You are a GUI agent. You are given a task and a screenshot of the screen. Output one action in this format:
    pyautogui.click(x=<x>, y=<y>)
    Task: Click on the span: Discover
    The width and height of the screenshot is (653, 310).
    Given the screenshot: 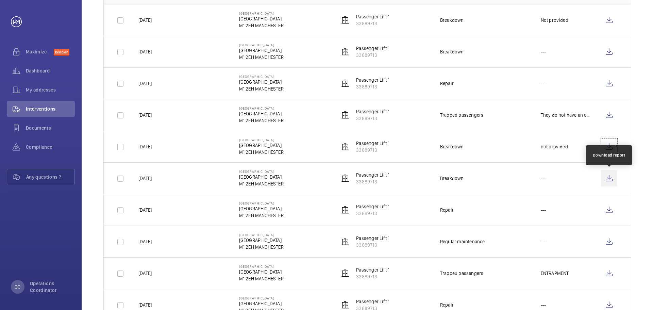 What is the action you would take?
    pyautogui.click(x=62, y=52)
    